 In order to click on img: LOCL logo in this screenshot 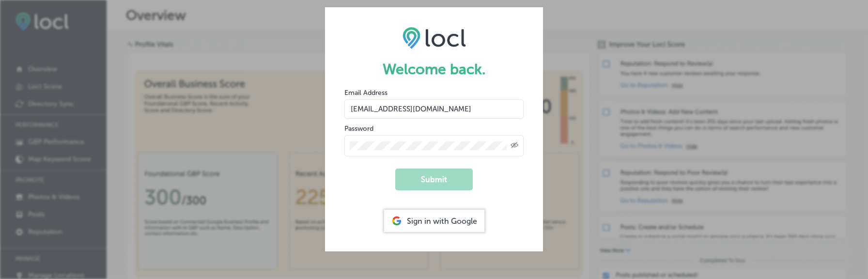, I will do `click(434, 38)`.